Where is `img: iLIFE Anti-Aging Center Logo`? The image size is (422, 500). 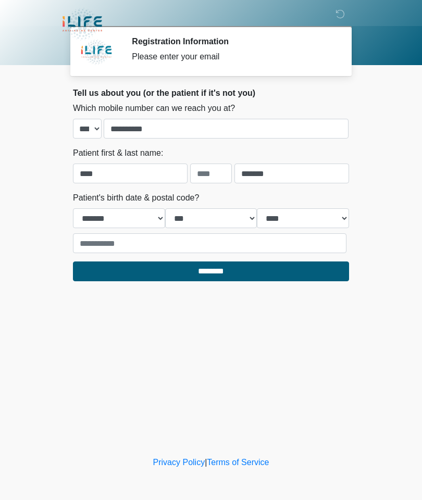 img: iLIFE Anti-Aging Center Logo is located at coordinates (82, 24).